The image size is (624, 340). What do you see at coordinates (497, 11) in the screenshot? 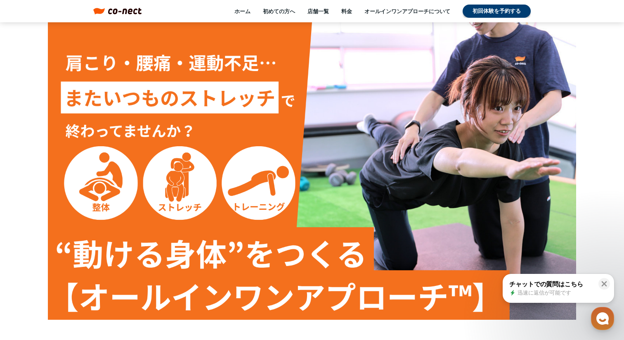
I see `a: 初回体験を予約する` at bounding box center [497, 11].